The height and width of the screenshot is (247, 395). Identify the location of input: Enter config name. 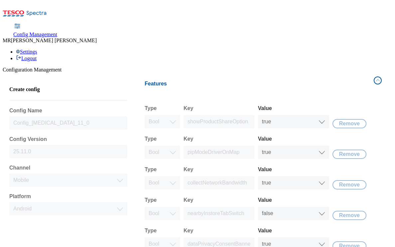
(68, 123).